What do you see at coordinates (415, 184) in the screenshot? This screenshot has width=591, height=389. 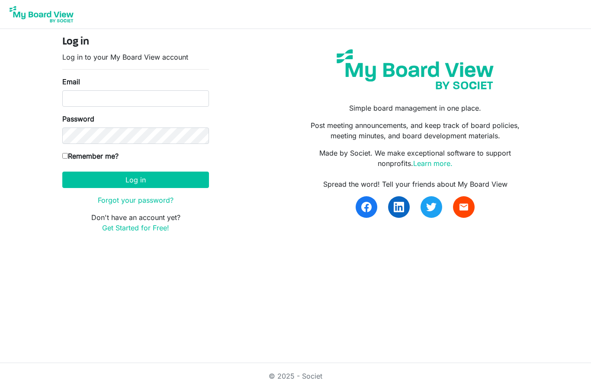 I see `div: Spread the word! Tell your friends about My Board View` at bounding box center [415, 184].